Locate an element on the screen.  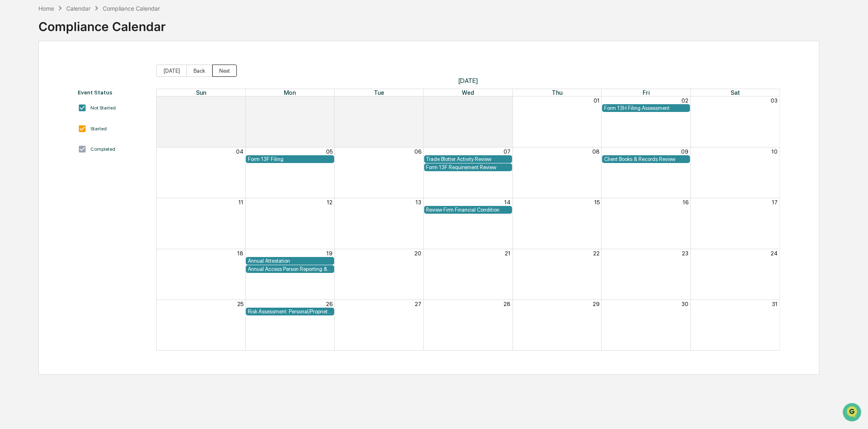
div: Completed is located at coordinates (103, 149).